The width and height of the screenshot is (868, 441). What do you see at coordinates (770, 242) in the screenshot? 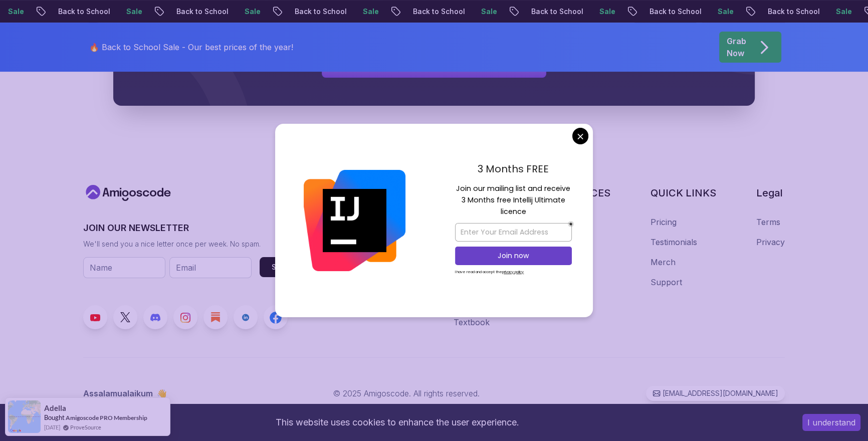
I see `a: Privacy` at bounding box center [770, 242].